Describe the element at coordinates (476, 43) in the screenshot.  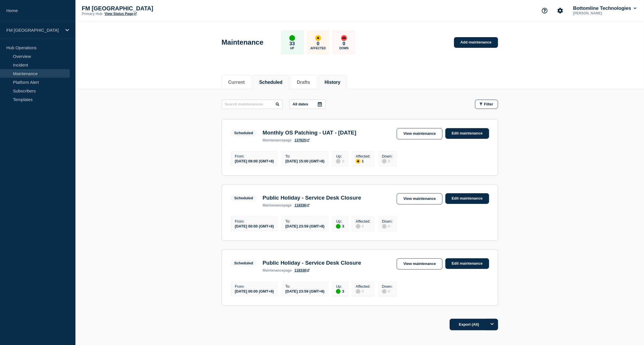
I see `a: Add maintenance` at that location.